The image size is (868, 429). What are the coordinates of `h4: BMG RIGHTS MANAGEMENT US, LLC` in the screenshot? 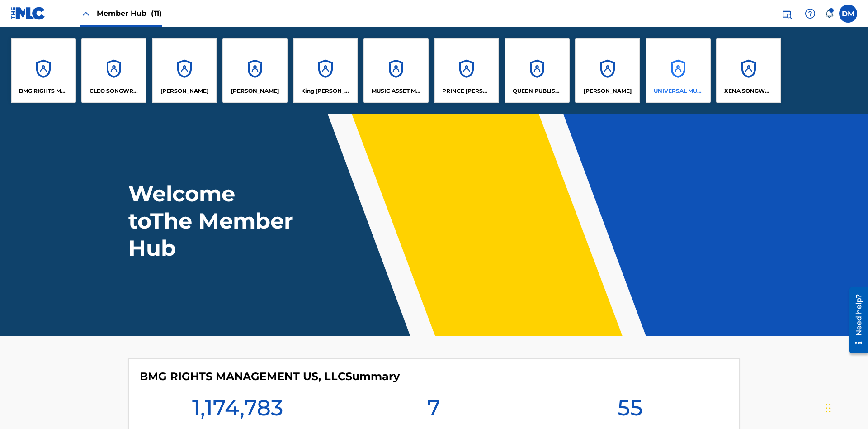 It's located at (270, 377).